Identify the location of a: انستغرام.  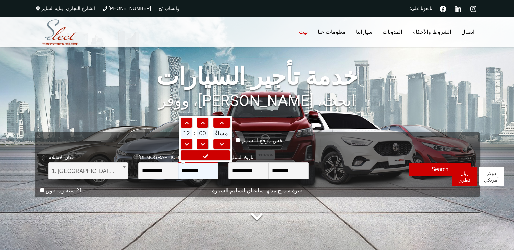
(473, 8).